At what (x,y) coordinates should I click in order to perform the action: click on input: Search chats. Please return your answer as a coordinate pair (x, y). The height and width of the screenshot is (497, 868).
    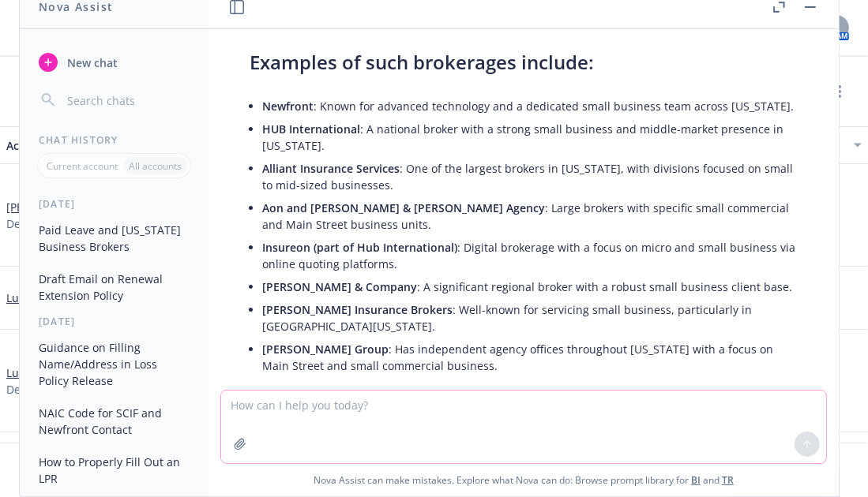
    Looking at the image, I should click on (127, 100).